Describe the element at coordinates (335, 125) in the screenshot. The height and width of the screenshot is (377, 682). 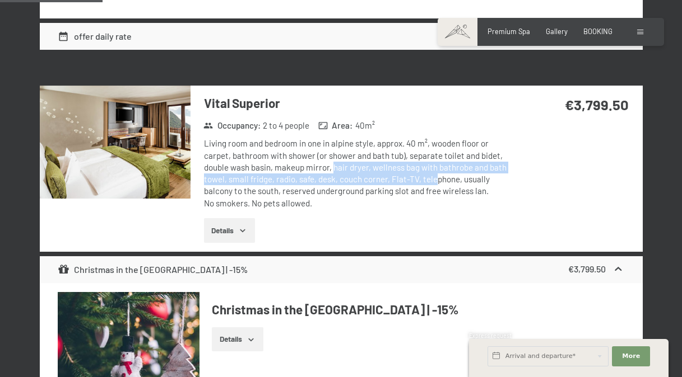
I see `strong: Area :` at that location.